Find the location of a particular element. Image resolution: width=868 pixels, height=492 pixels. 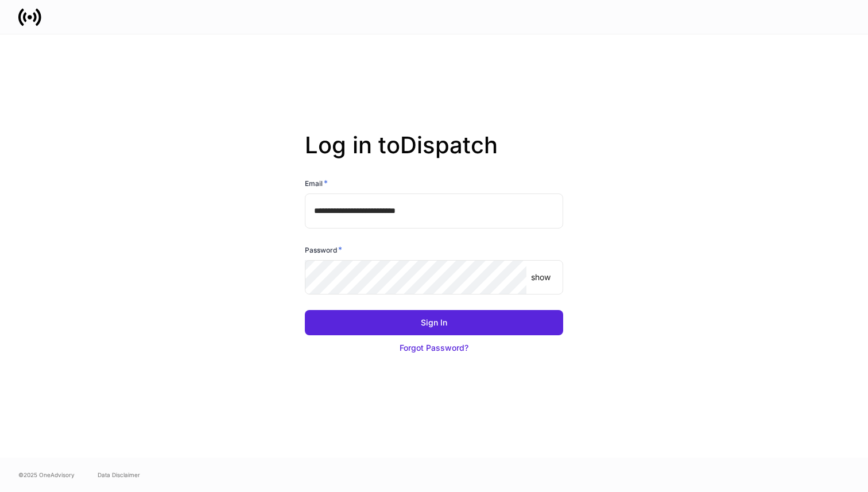

div: Forgot Password? is located at coordinates (434, 348).